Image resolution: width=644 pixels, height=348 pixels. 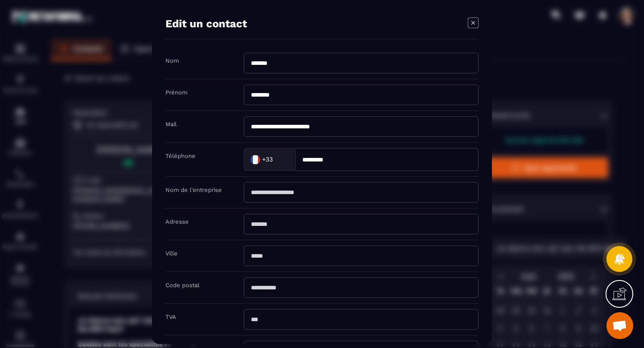 I want to click on label: TVA, so click(x=171, y=317).